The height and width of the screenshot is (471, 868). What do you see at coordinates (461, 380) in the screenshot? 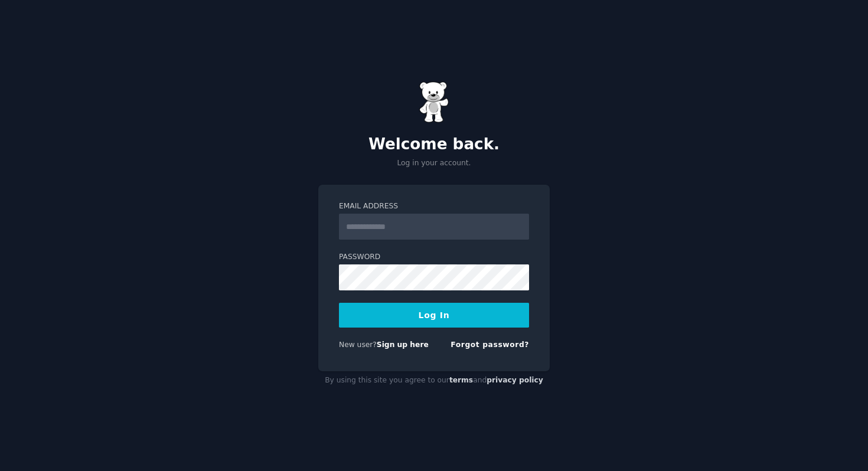
I see `a: terms` at bounding box center [461, 380].